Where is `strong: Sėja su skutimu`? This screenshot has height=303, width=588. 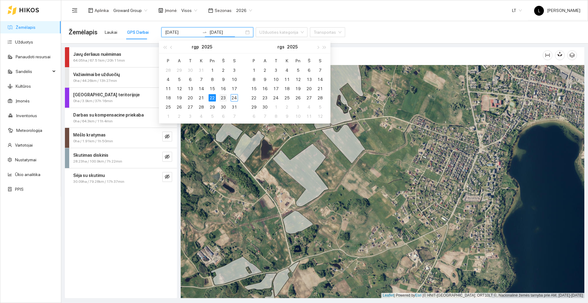
strong: Sėja su skutimu is located at coordinates (89, 175).